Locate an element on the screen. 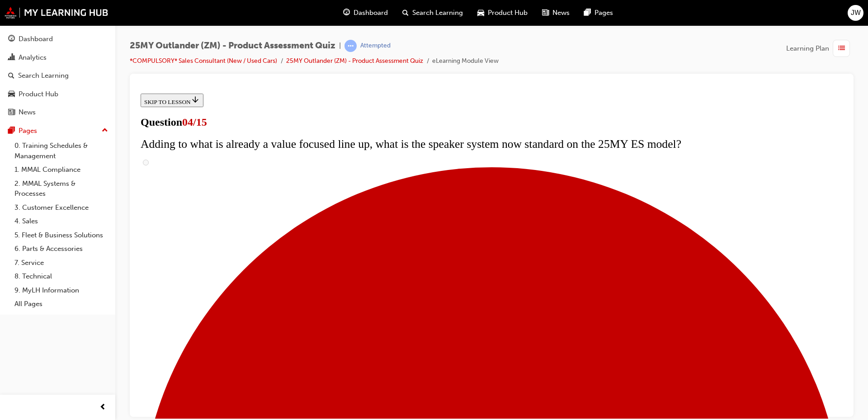  a: 4. Sales is located at coordinates (61, 221).